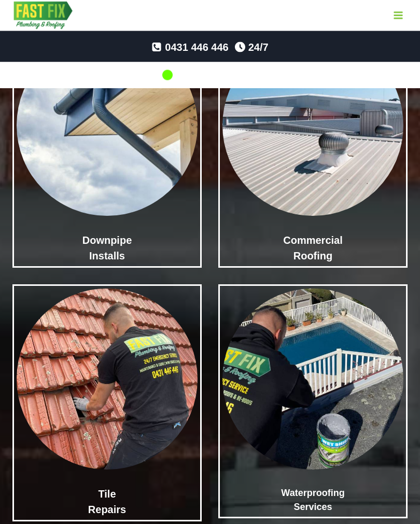 This screenshot has width=420, height=524. I want to click on button: Open menu, so click(398, 15).